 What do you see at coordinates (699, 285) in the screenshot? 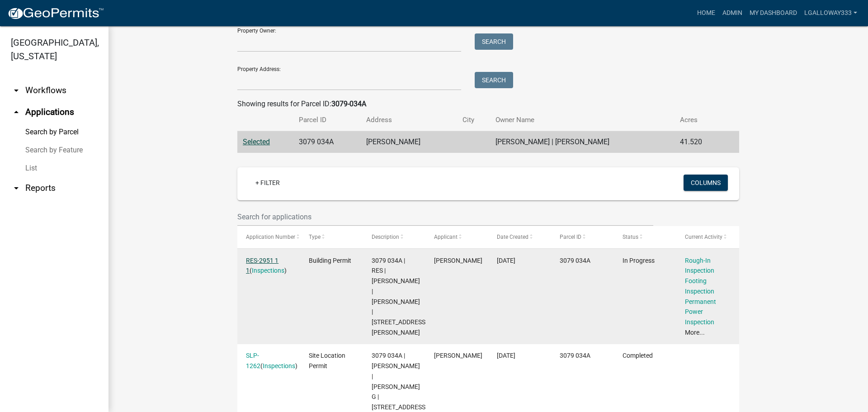
I see `a: Footing Inspection` at bounding box center [699, 285].